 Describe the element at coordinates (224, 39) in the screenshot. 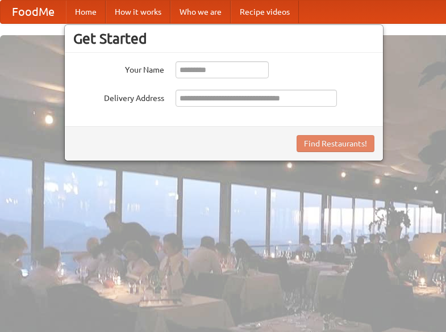

I see `h3: Get Started` at that location.